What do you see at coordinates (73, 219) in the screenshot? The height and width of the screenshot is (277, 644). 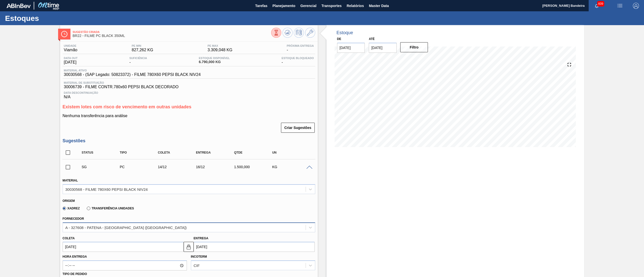 I see `label: Fornecedor` at bounding box center [73, 219].